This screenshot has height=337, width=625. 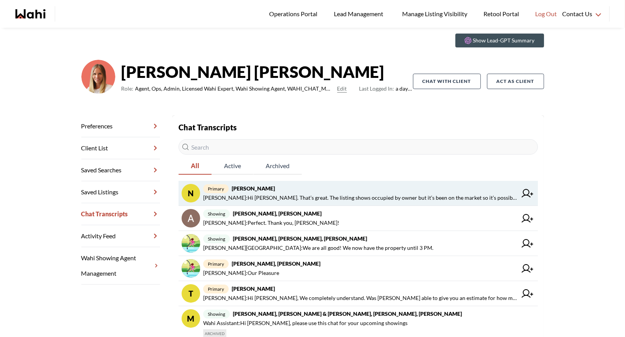 What do you see at coordinates (434, 14) in the screenshot?
I see `span: Manage Listing Visibility` at bounding box center [434, 14].